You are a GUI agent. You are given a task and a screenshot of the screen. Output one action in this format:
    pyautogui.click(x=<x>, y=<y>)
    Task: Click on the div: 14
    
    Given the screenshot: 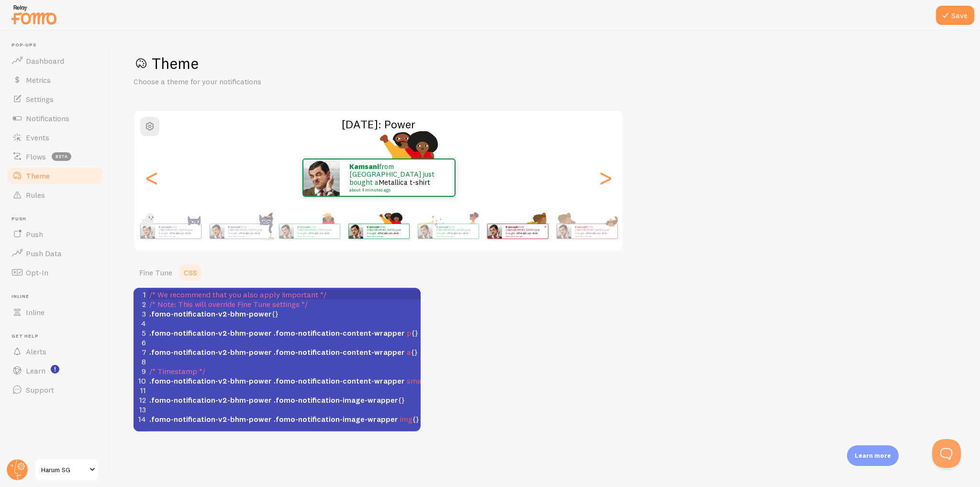 What is the action you would take?
    pyautogui.click(x=140, y=419)
    